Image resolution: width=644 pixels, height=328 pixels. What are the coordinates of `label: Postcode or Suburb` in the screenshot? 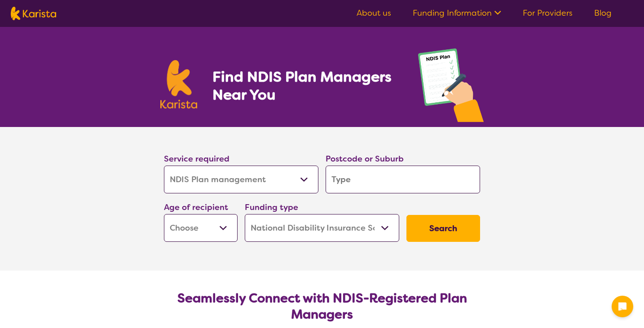 It's located at (365, 159).